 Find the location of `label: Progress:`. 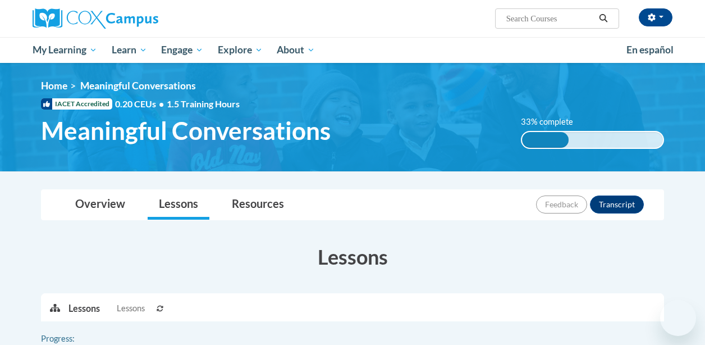

label: Progress: is located at coordinates (73, 339).